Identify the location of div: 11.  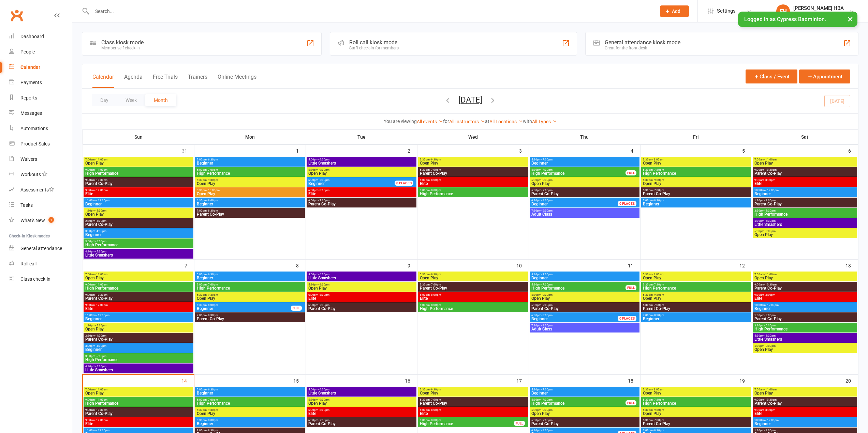
(634, 265).